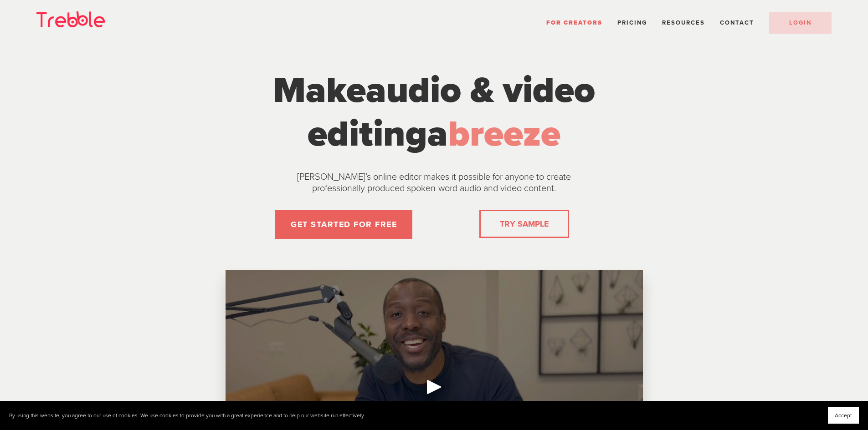  I want to click on a: LOGIN, so click(800, 23).